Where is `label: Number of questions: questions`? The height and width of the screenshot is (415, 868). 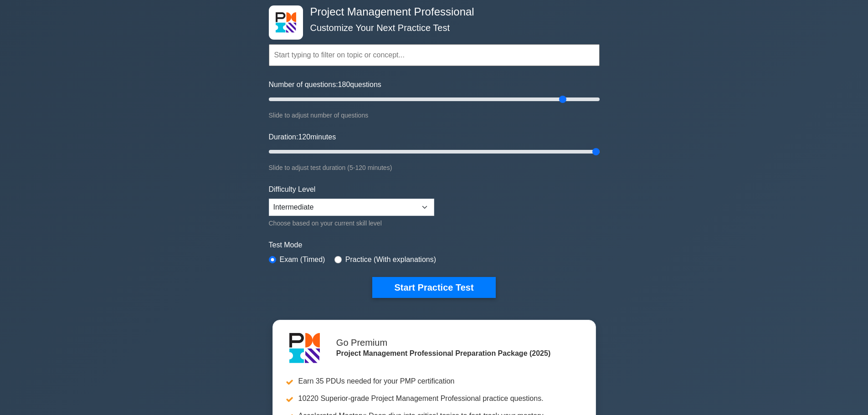 label: Number of questions: questions is located at coordinates (325, 85).